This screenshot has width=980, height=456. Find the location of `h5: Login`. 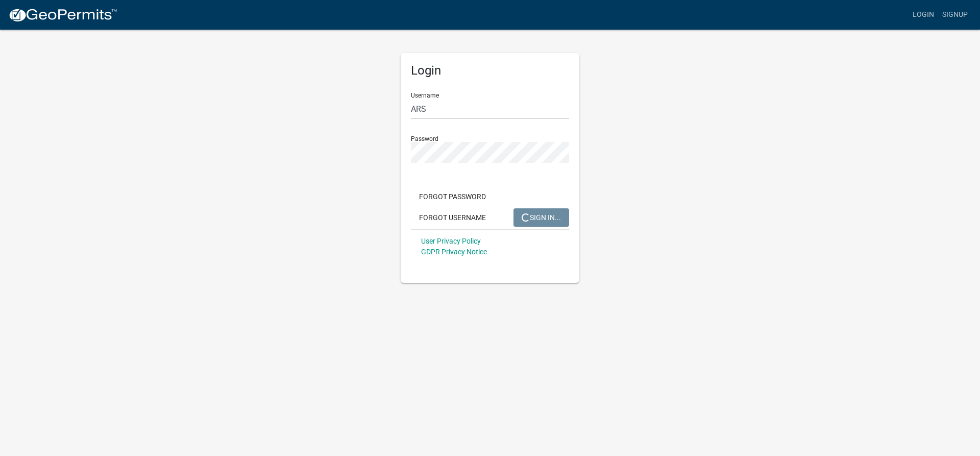

h5: Login is located at coordinates (490, 70).